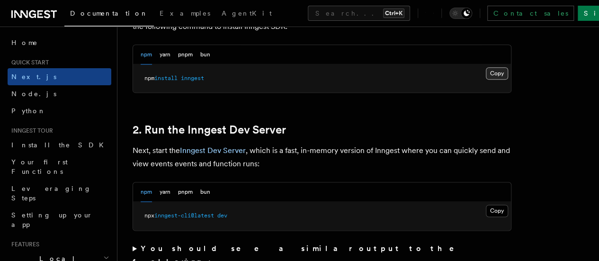  I want to click on kbd: Ctrl+K, so click(393, 13).